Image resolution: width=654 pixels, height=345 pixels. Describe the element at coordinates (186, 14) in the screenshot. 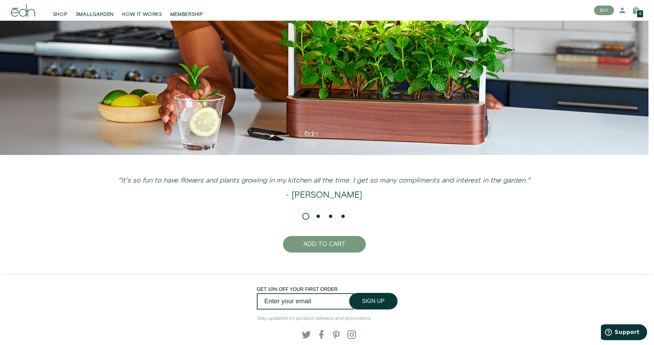

I see `span: MEMBERSHIP` at that location.